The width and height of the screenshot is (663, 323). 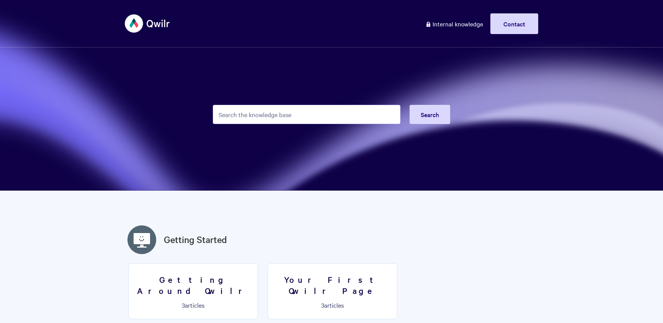 I want to click on h3: Getting Around Qwilr, so click(x=193, y=285).